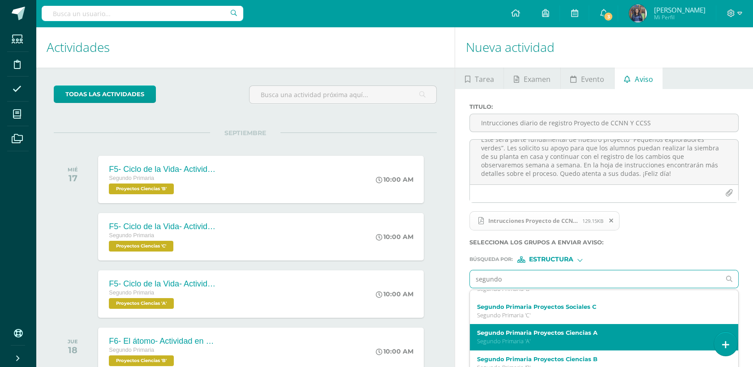 This screenshot has width=753, height=367. Describe the element at coordinates (141, 246) in the screenshot. I see `span: Proyectos Ciencias 'C'` at that location.